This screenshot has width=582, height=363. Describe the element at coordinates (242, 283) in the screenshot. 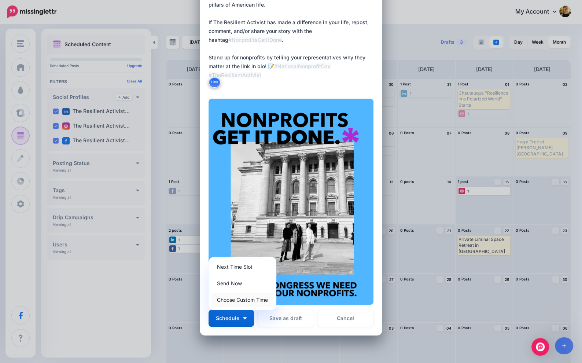

I see `a: Send Now` at that location.